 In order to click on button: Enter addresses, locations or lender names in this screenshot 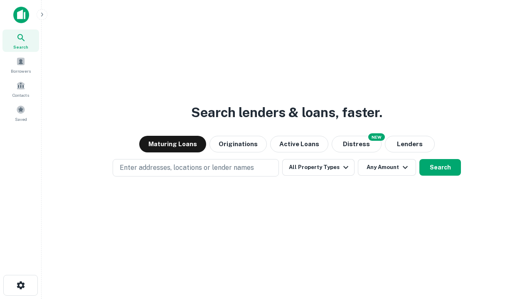, I will do `click(196, 168)`.